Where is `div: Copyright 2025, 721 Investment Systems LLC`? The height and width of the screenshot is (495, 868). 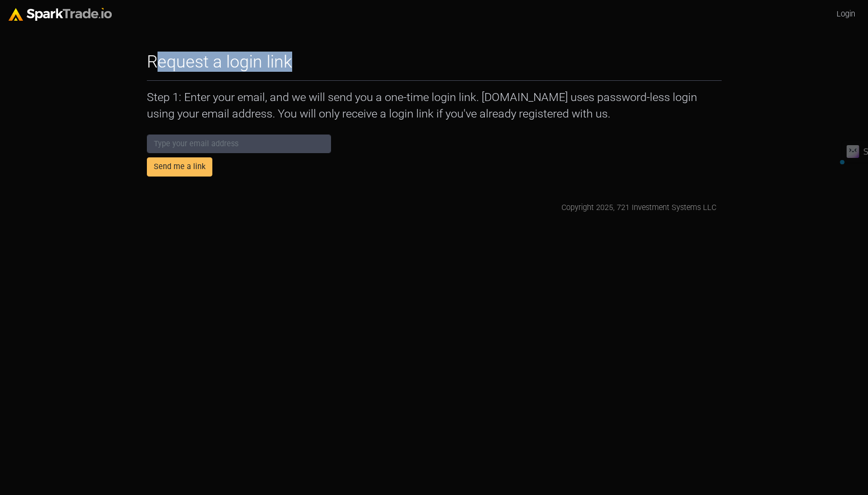
div: Copyright 2025, 721 Investment Systems LLC is located at coordinates (638, 208).